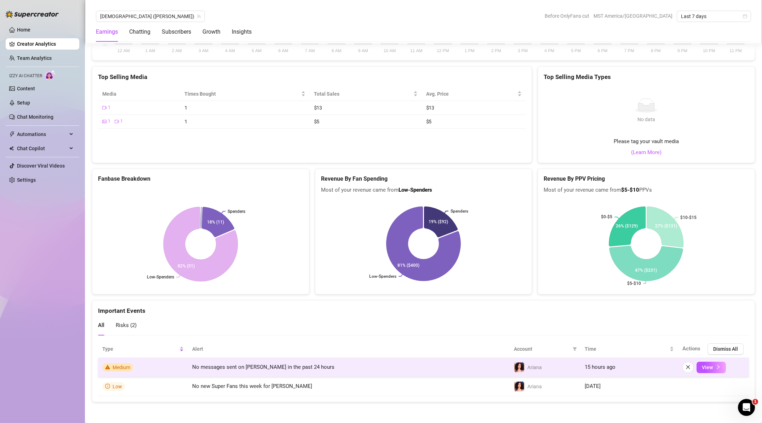 The width and height of the screenshot is (762, 423). What do you see at coordinates (143, 349) in the screenshot?
I see `th: Type` at bounding box center [143, 349].